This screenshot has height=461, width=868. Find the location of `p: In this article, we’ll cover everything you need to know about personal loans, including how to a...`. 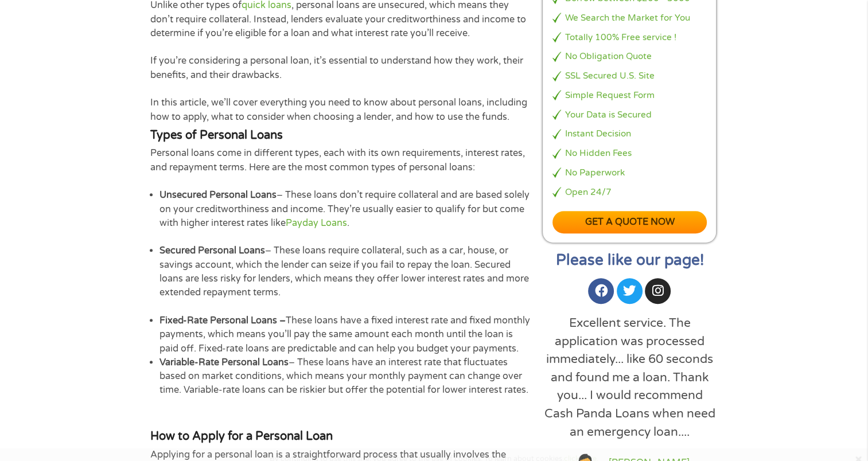

p: In this article, we’ll cover everything you need to know about personal loans, including how to a... is located at coordinates (341, 110).